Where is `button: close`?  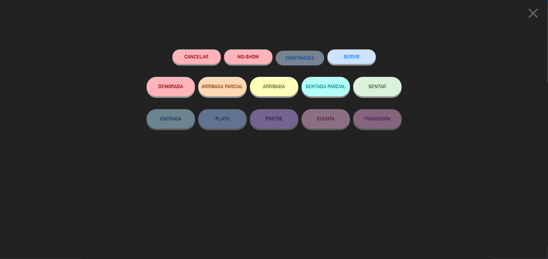
button: close is located at coordinates (533, 14).